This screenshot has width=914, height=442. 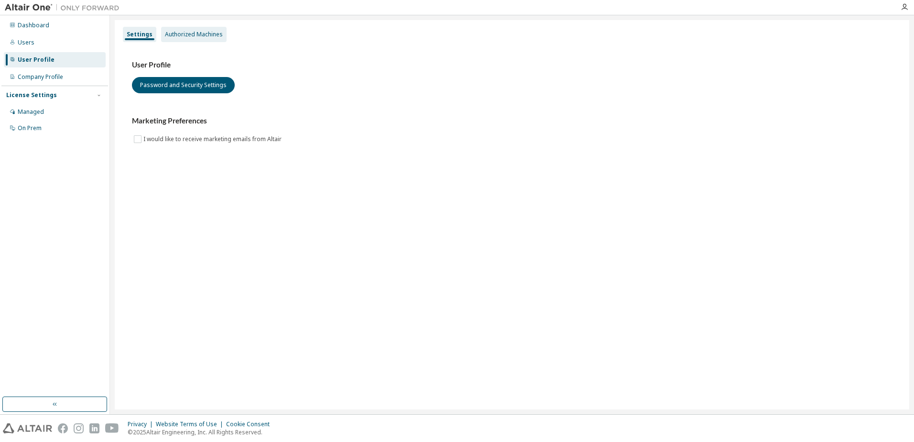 I want to click on img: youtube.svg, so click(x=112, y=428).